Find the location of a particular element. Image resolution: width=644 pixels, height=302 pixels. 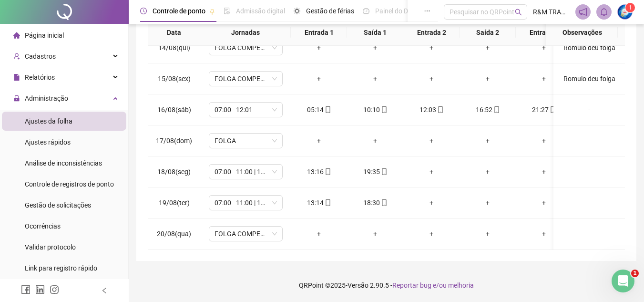

span: 07:00 - 12:01 is located at coordinates (245, 110).